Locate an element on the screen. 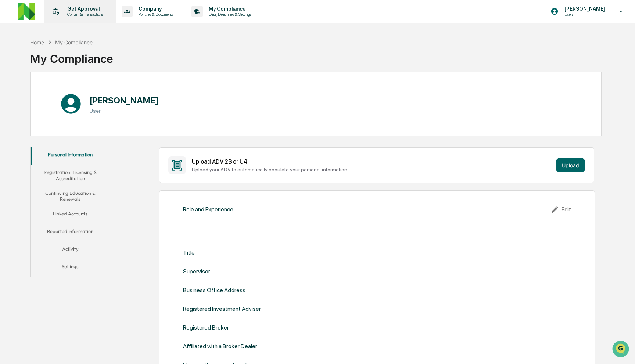  div: Home is located at coordinates (37, 42).